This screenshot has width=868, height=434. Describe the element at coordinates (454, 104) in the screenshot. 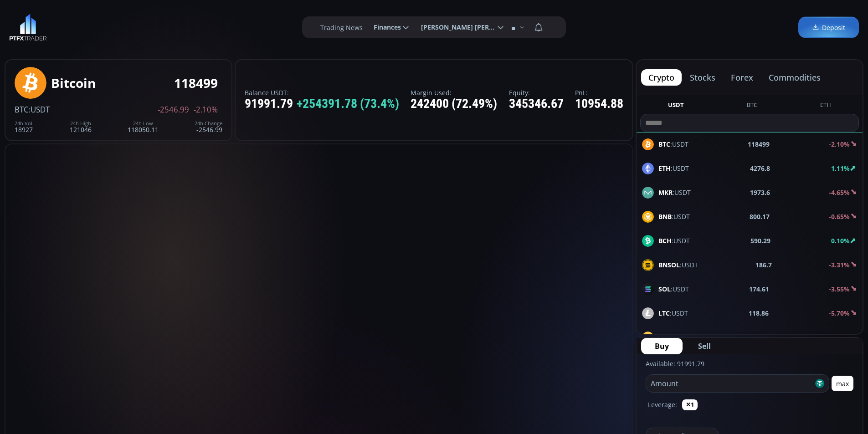

I see `div: 242400 (72.49%)` at that location.